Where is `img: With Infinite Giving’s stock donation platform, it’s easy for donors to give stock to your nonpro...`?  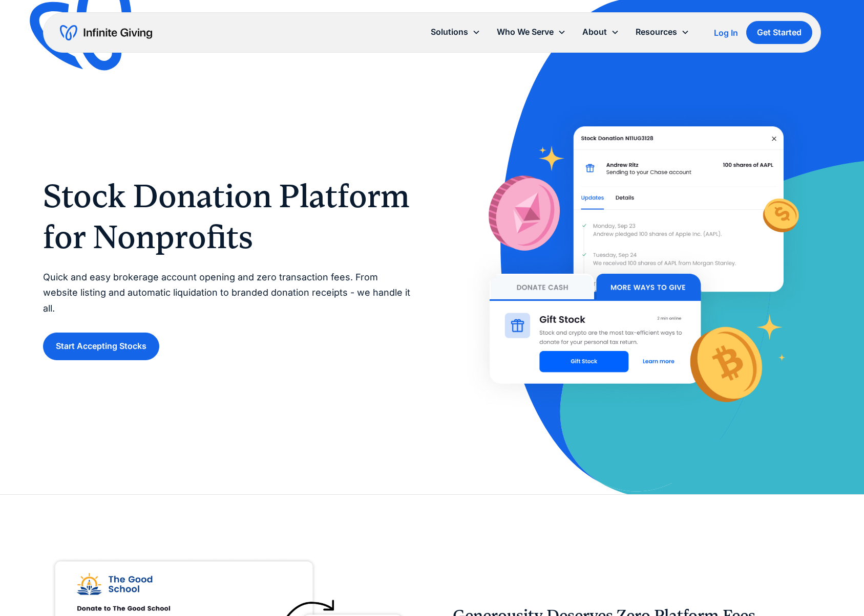 img: With Infinite Giving’s stock donation platform, it’s easy for donors to give stock to your nonpro... is located at coordinates (637, 268).